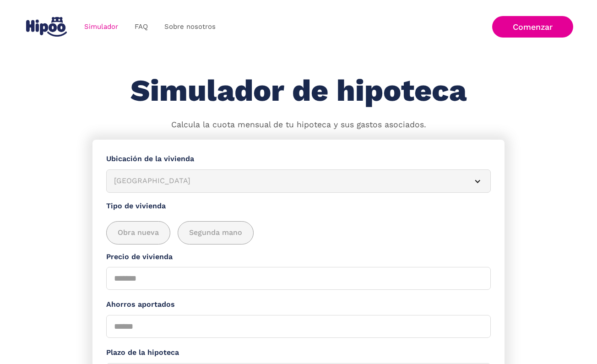  What do you see at coordinates (298, 91) in the screenshot?
I see `h1: Simulador de hipoteca` at bounding box center [298, 91].